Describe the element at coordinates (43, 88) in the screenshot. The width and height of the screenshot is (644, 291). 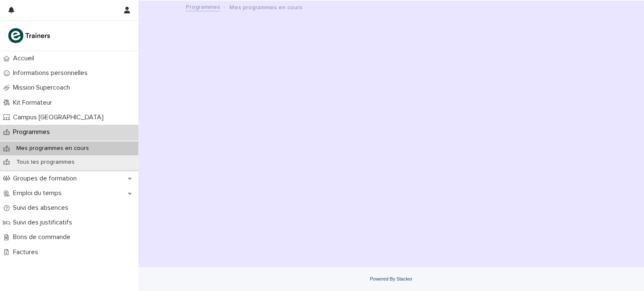
I see `p: Mission Supercoach` at that location.